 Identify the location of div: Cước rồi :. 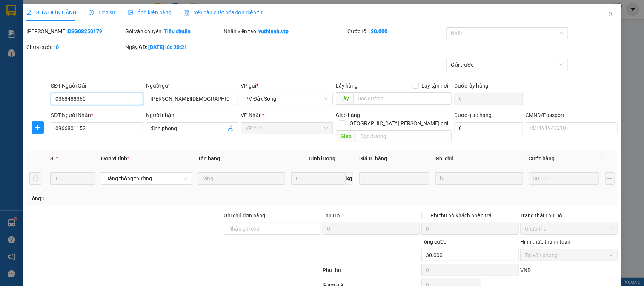
(396, 31).